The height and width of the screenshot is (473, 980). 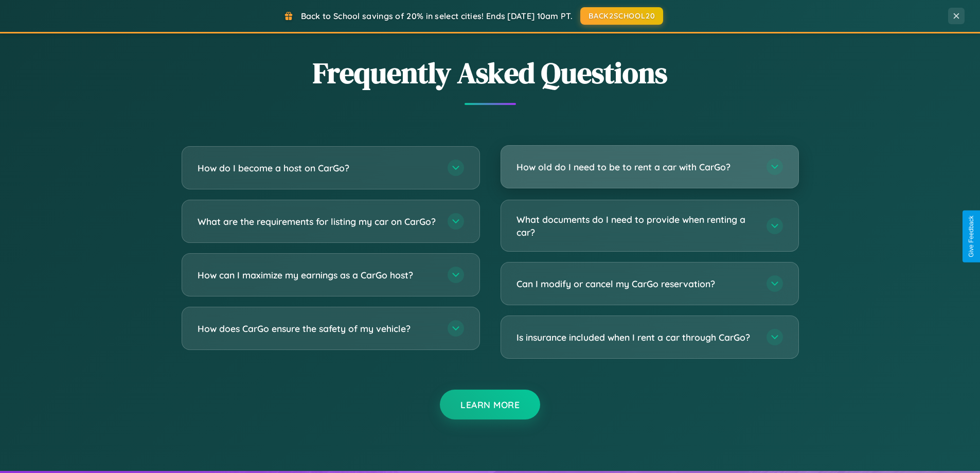 What do you see at coordinates (972, 237) in the screenshot?
I see `div: Give Feedback` at bounding box center [972, 237].